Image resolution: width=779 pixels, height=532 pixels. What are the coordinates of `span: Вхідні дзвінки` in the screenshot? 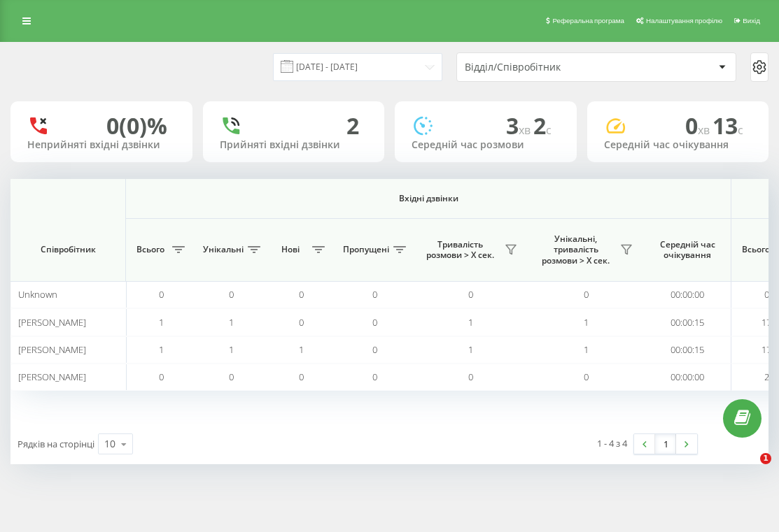 It's located at (429, 199).